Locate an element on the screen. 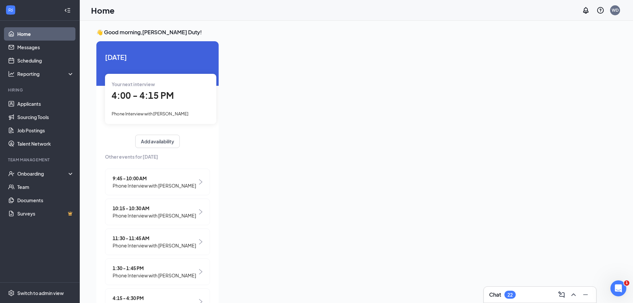 This screenshot has width=633, height=303. div: Switch to admin view is located at coordinates (41, 293).